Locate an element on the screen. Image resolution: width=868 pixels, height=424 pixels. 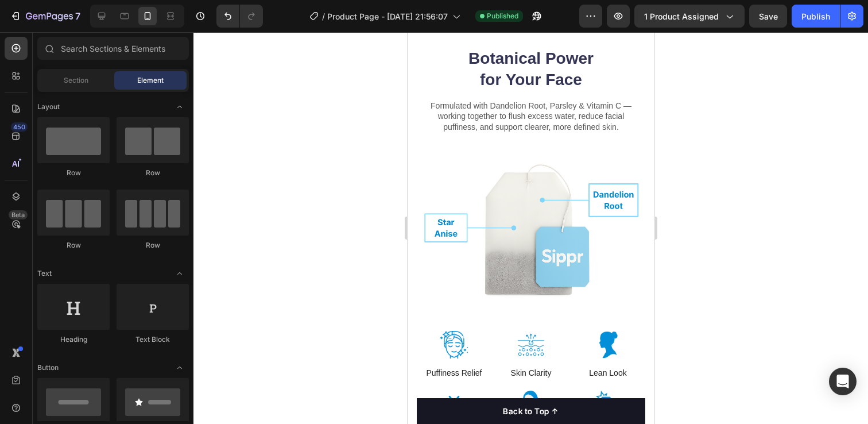
button: Publish is located at coordinates (816, 16).